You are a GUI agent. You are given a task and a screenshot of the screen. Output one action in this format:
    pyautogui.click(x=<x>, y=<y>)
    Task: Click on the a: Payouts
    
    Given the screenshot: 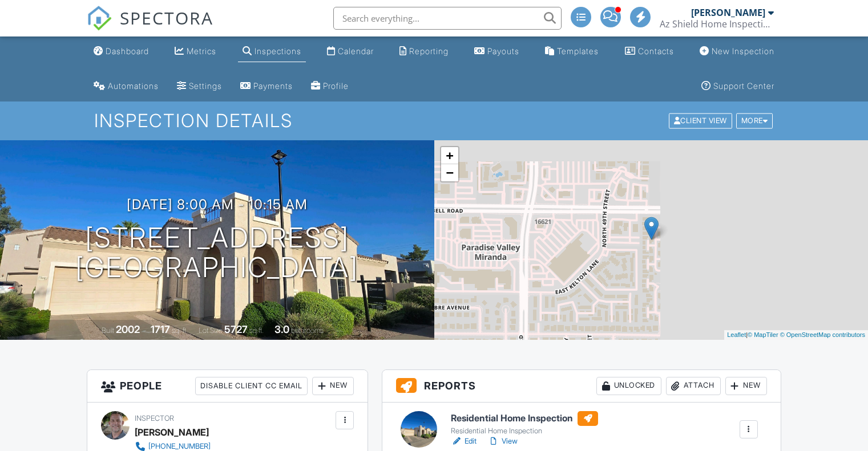 What is the action you would take?
    pyautogui.click(x=496, y=51)
    